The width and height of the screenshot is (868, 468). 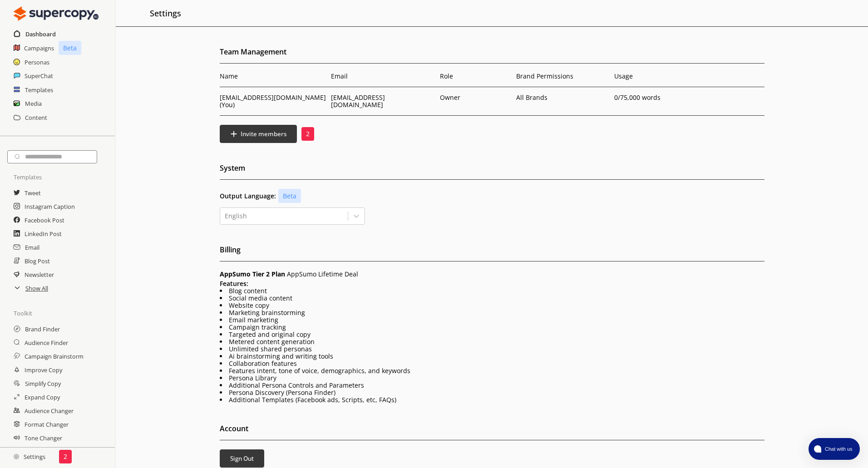 I want to click on li: Email marketing, so click(x=492, y=320).